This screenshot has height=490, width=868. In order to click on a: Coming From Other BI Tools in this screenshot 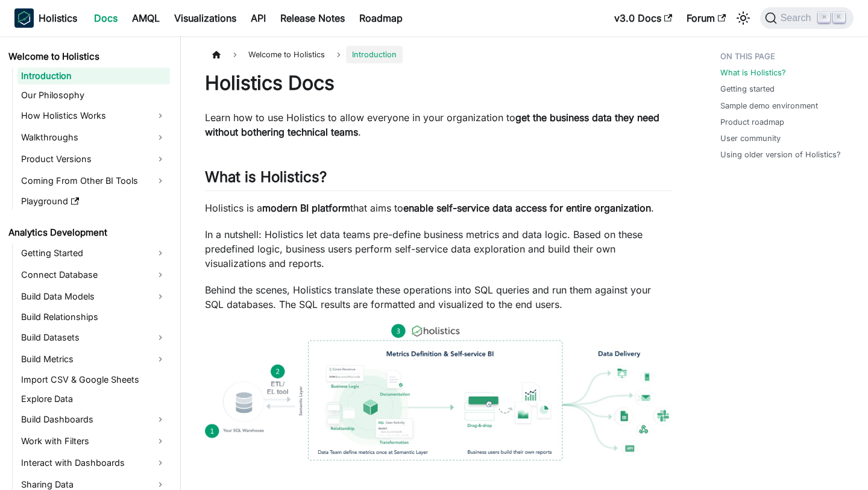, I will do `click(94, 181)`.